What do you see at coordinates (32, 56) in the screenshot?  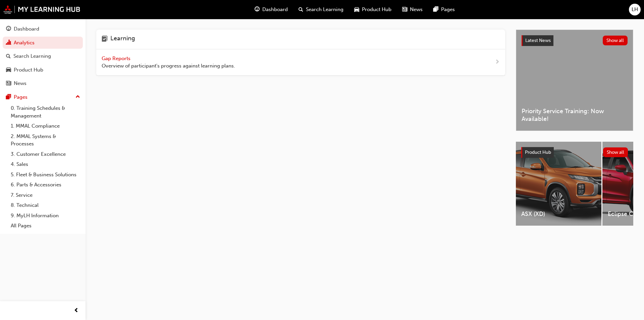 I see `div: Search Learning` at bounding box center [32, 56].